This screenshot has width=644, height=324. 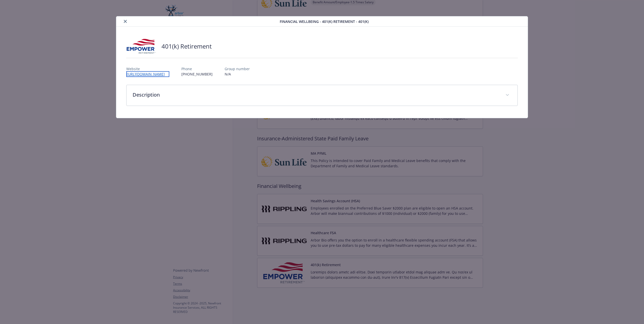 What do you see at coordinates (322, 95) in the screenshot?
I see `div: Description` at bounding box center [322, 95].